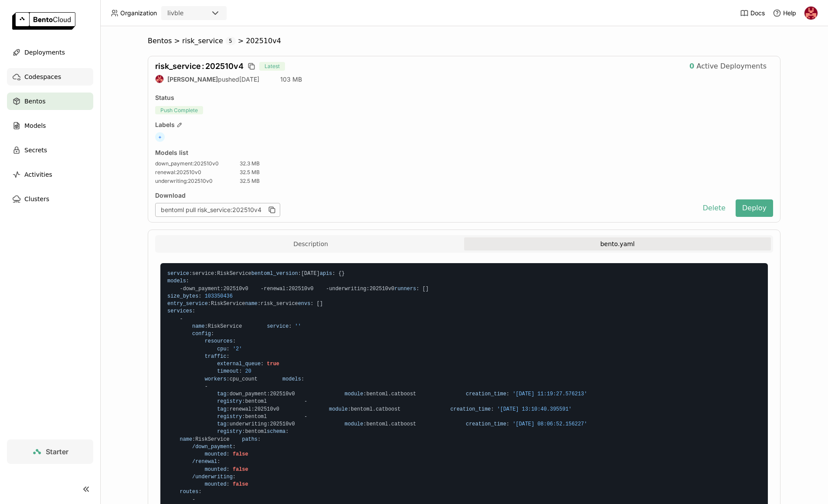  I want to click on span: 5, so click(230, 41).